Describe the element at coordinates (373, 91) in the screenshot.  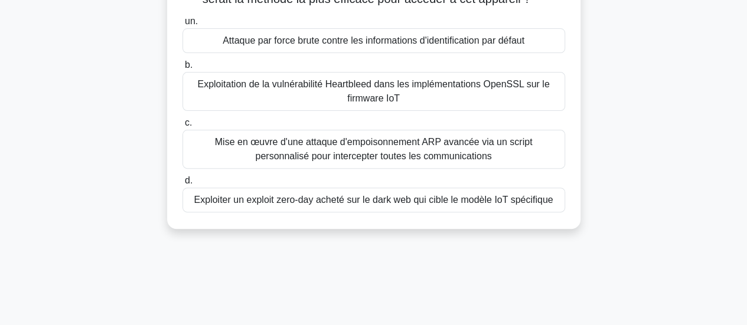
I see `font: Exploitation de la vulnérabilité Heartbleed dans les implémentations OpenSSL sur le firmware IoT` at that location.